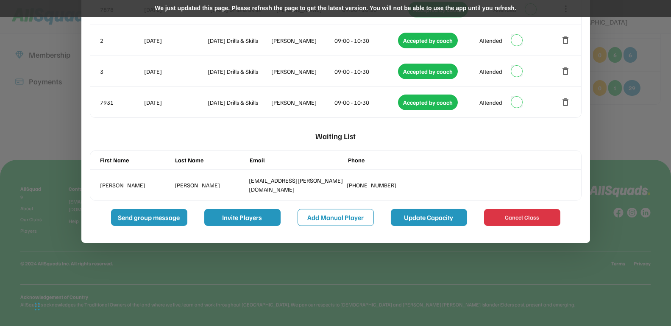 This screenshot has width=671, height=326. Describe the element at coordinates (210, 160) in the screenshot. I see `div: Last Name` at that location.